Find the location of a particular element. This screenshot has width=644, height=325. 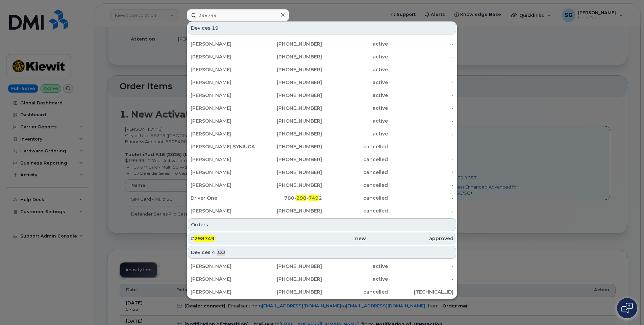

img: Open chat is located at coordinates (627, 308).